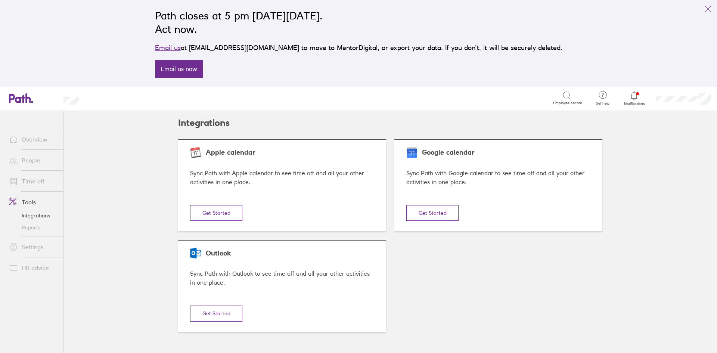 This screenshot has width=717, height=353. Describe the element at coordinates (568, 103) in the screenshot. I see `span: Employee search` at that location.